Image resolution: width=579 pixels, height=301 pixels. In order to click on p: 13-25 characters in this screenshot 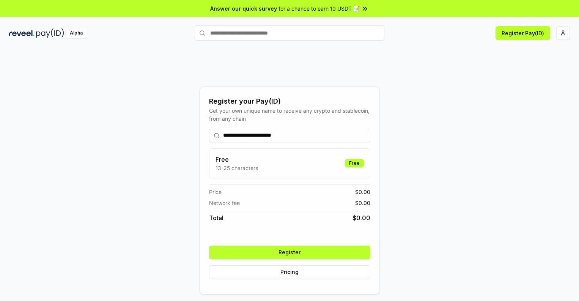, I will do `click(237, 168)`.